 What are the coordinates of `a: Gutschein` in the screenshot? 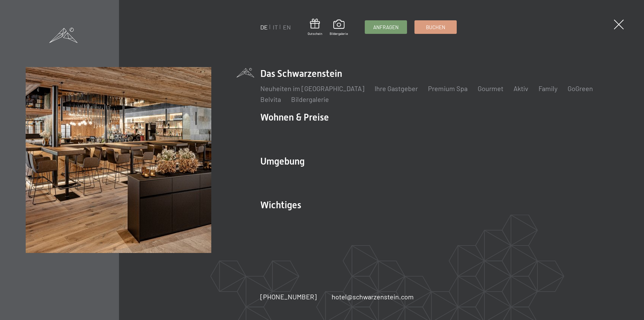 It's located at (315, 27).